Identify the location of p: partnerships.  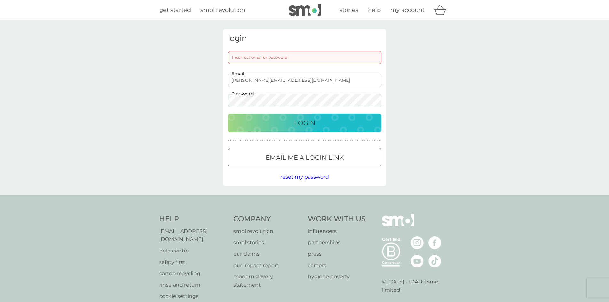
(337, 243).